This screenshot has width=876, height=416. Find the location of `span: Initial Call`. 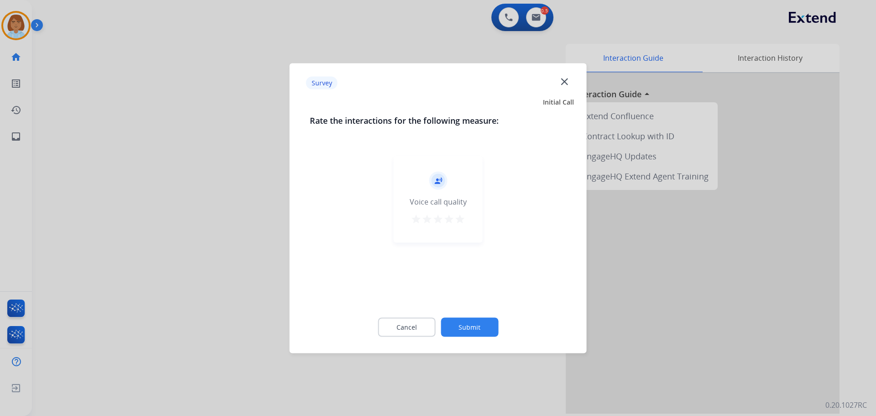

span: Initial Call is located at coordinates (559, 102).